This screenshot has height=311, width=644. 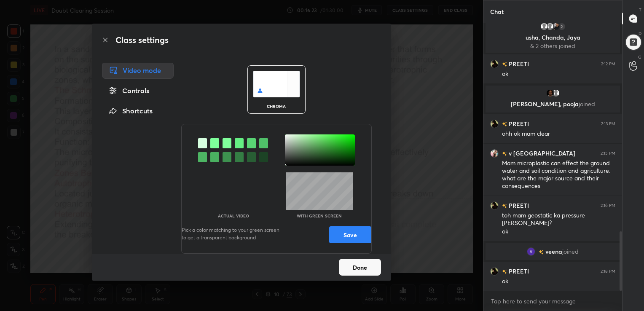 What do you see at coordinates (640, 10) in the screenshot?
I see `p: T` at bounding box center [640, 10].